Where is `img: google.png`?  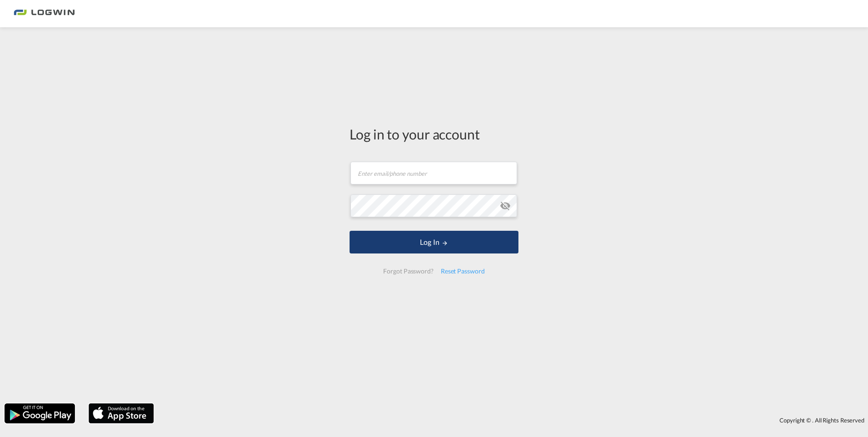
img: google.png is located at coordinates (40, 413).